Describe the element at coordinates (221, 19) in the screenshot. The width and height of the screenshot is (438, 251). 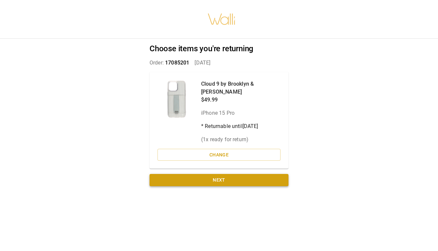
I see `img: walli-inc.myshopify.com` at that location.